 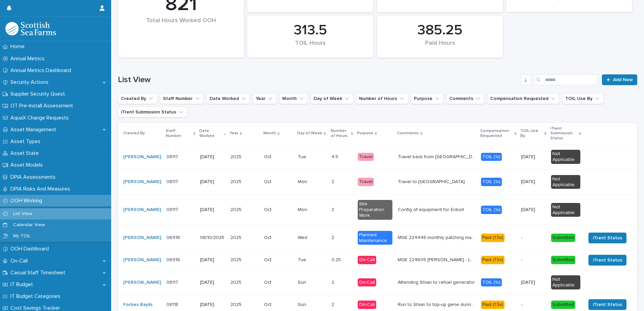 I want to click on p: Comments, so click(x=408, y=133).